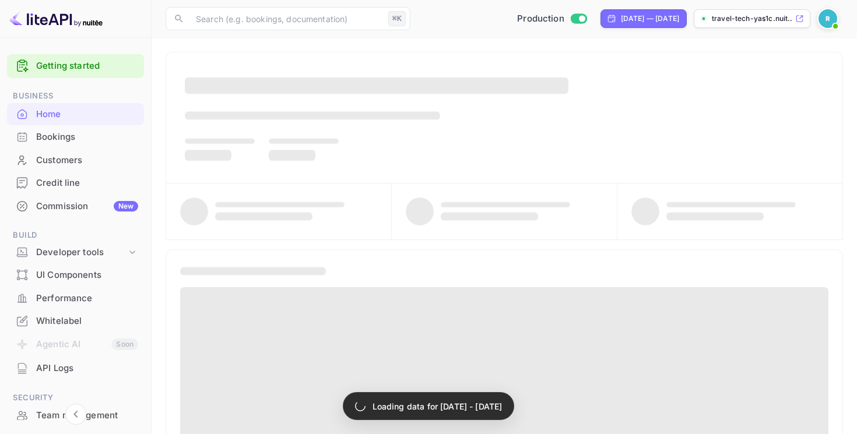 This screenshot has height=434, width=857. What do you see at coordinates (75, 114) in the screenshot?
I see `a: Home` at bounding box center [75, 114].